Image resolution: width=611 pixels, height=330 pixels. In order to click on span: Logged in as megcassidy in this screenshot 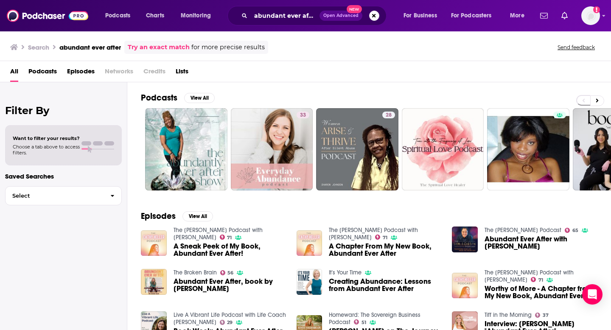, I will do `click(591, 16)`.